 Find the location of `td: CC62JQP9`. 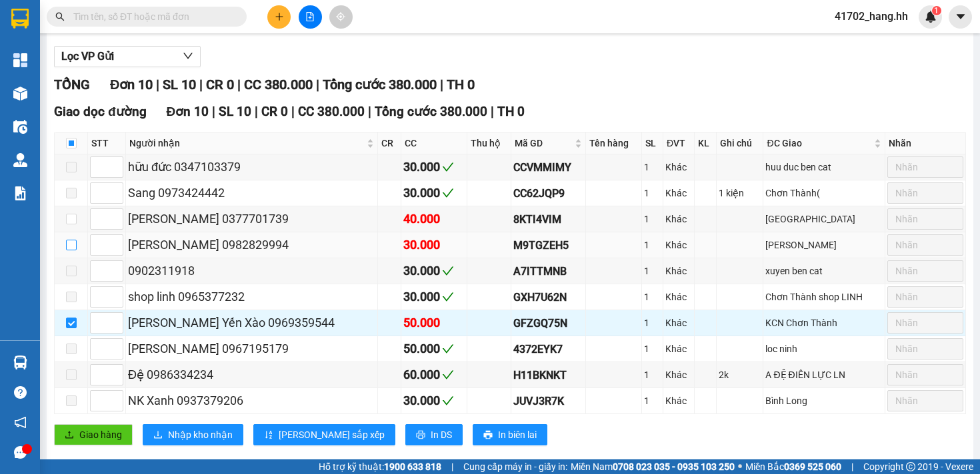

td: CC62JQP9 is located at coordinates (549, 193).